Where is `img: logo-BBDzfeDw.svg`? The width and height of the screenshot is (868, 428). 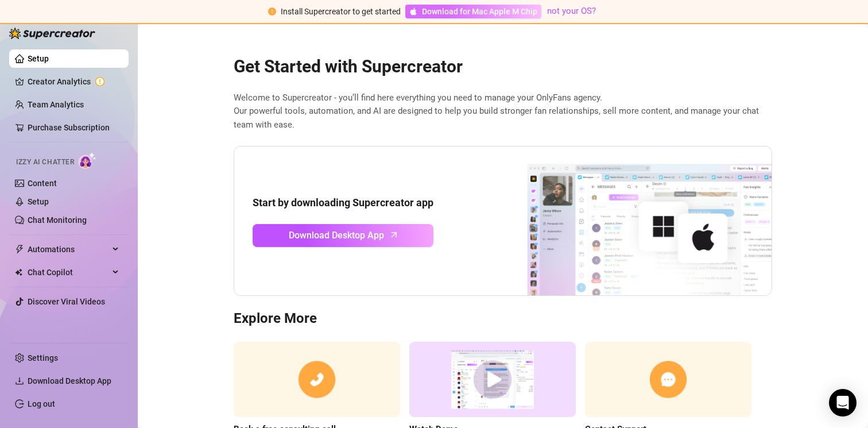
img: logo-BBDzfeDw.svg is located at coordinates (52, 33).